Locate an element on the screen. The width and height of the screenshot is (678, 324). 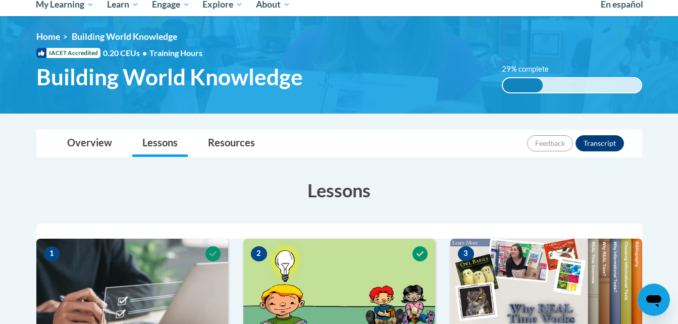
a: Lessons is located at coordinates (160, 143).